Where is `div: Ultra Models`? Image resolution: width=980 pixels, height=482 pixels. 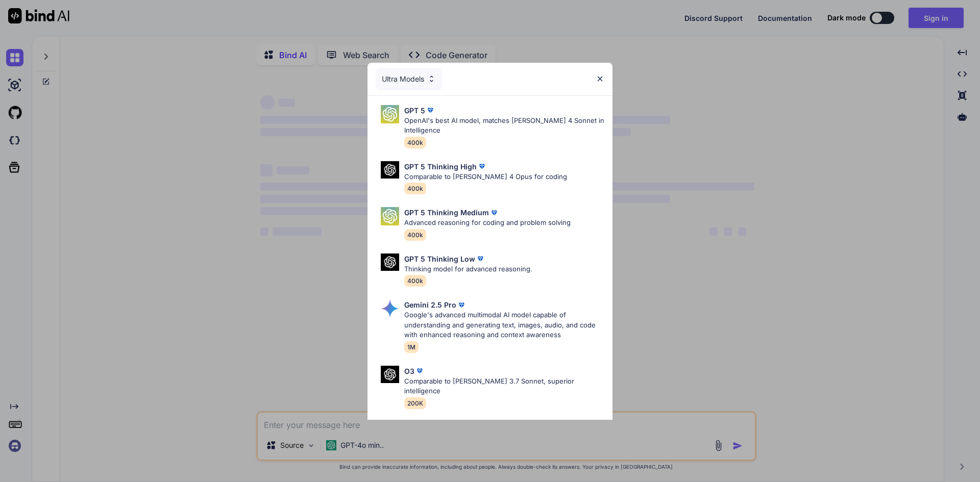
div: Ultra Models is located at coordinates (409, 79).